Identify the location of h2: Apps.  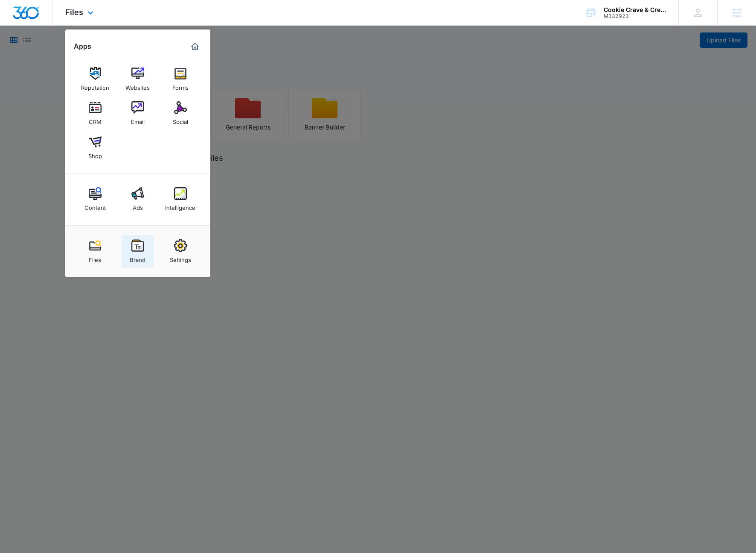
(83, 46).